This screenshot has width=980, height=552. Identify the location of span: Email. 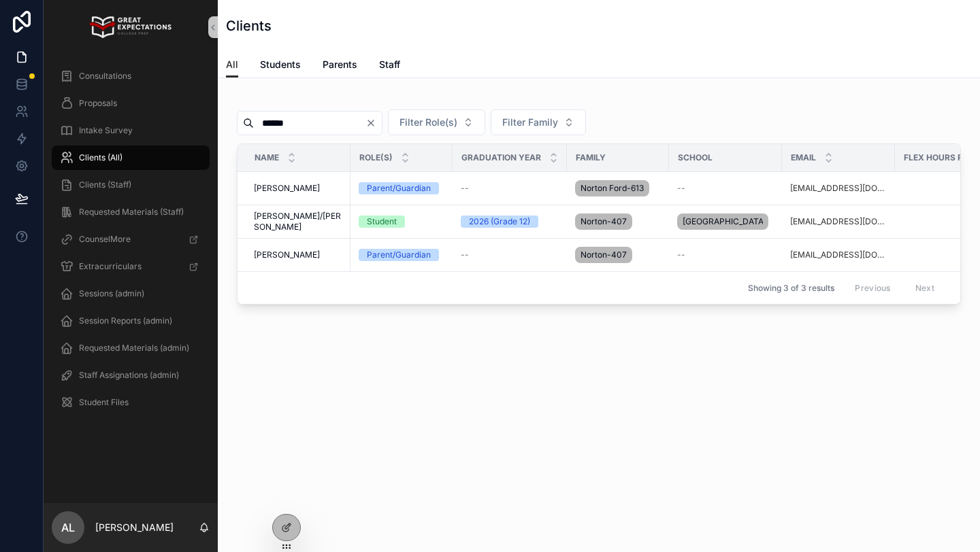
(803, 158).